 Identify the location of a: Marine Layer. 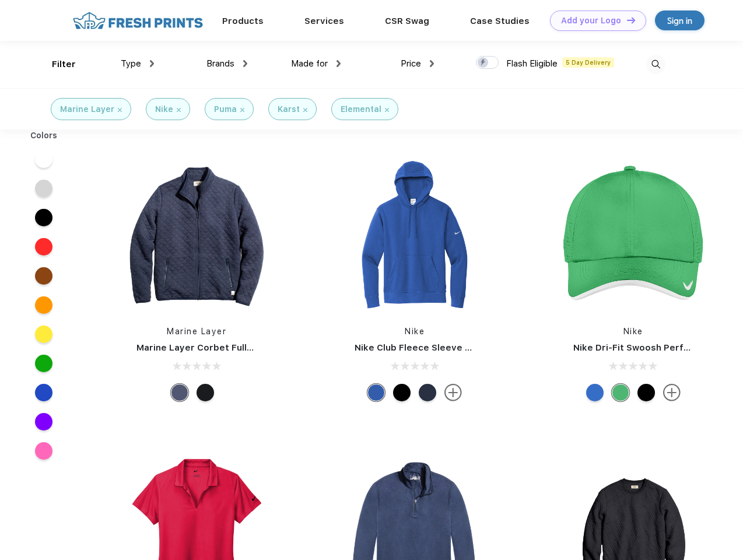
(196, 331).